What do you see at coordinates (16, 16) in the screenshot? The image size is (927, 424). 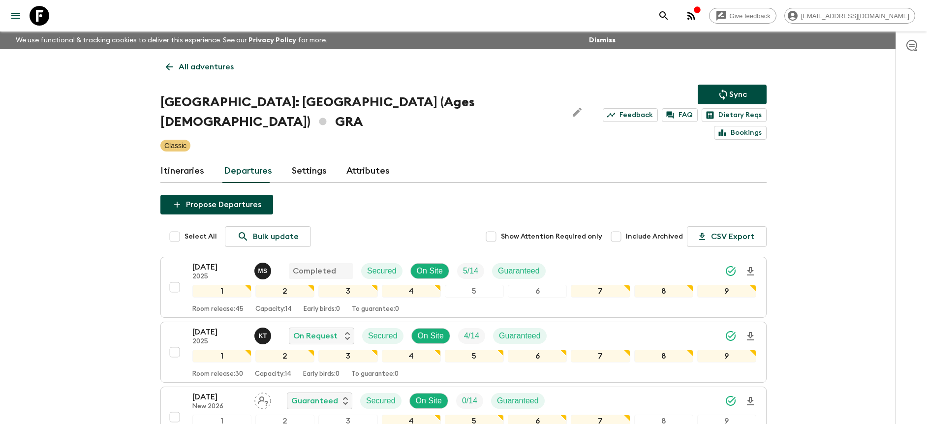 I see `button: menu` at bounding box center [16, 16].